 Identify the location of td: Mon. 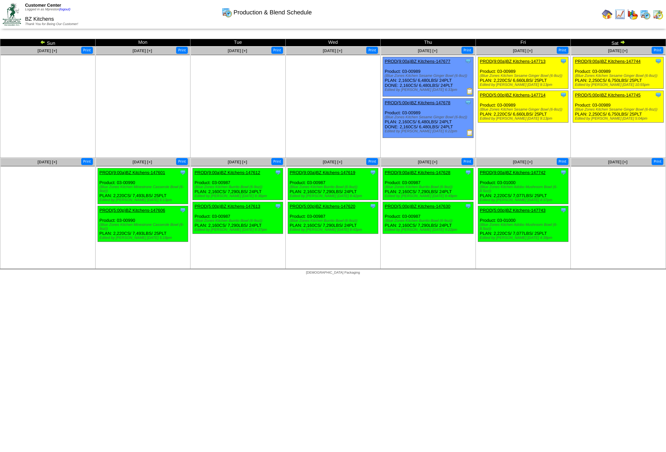
(143, 43).